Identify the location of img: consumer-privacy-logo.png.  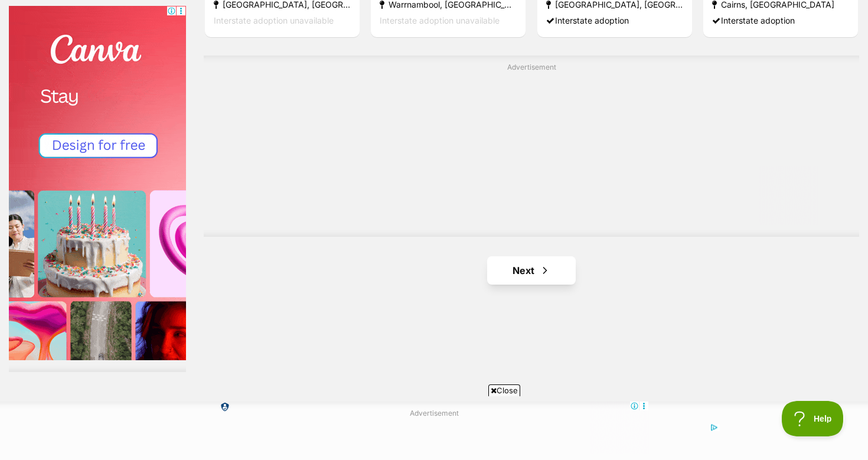
(6, 6).